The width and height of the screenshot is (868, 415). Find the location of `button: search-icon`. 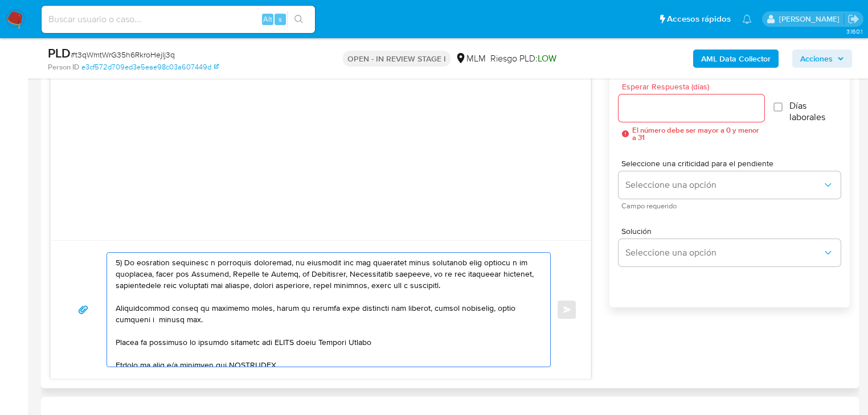

button: search-icon is located at coordinates (298, 19).